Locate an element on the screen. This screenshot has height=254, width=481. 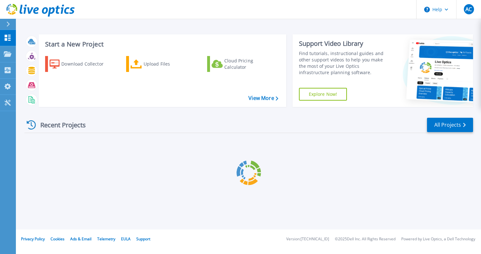
a: EULA is located at coordinates (126, 238).